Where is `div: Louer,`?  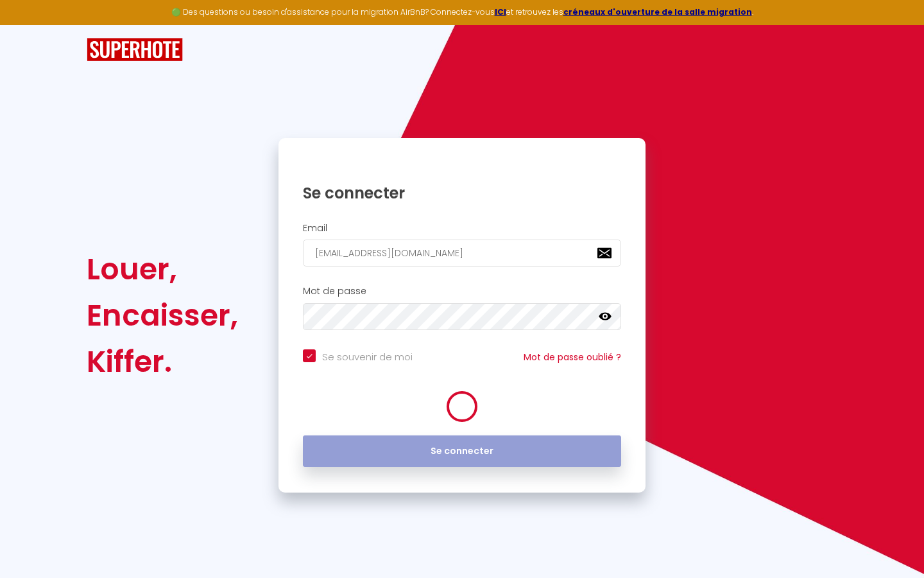
div: Louer, is located at coordinates (162, 269).